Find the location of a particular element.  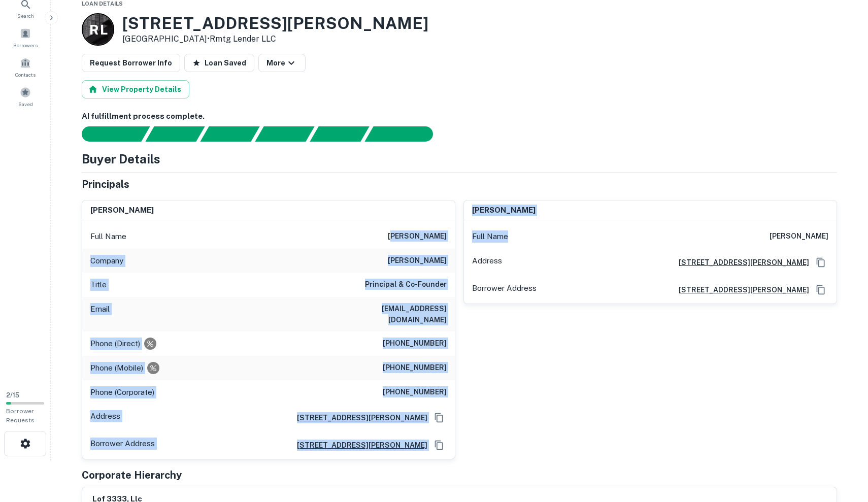

div: Chat Widget is located at coordinates (843, 445).